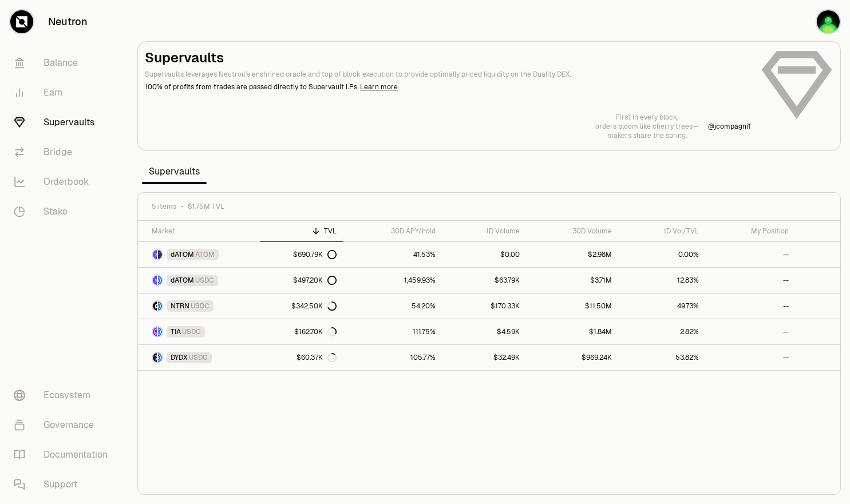  I want to click on div: 30D APY/hold, so click(393, 231).